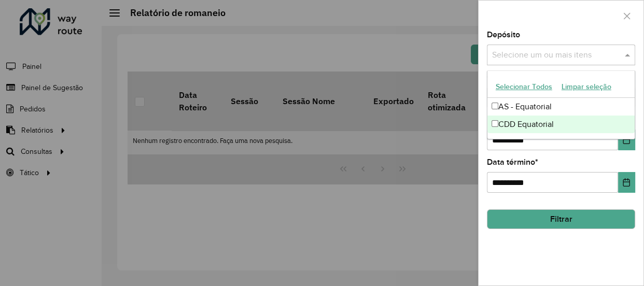 The width and height of the screenshot is (644, 286). Describe the element at coordinates (512, 162) in the screenshot. I see `label: Data término` at that location.